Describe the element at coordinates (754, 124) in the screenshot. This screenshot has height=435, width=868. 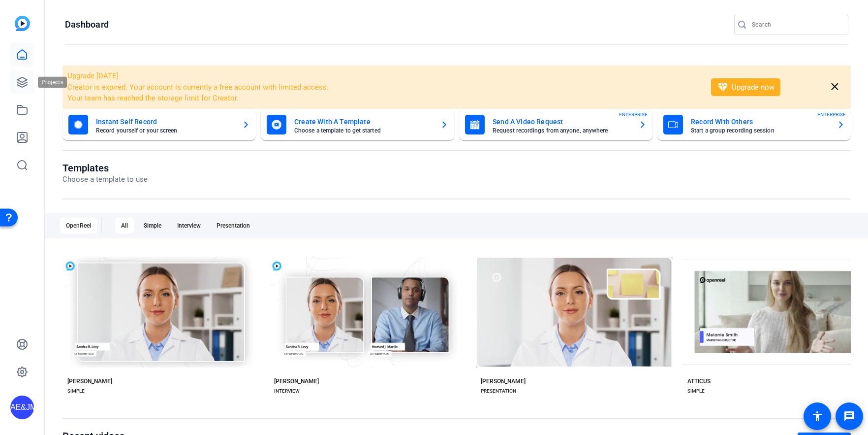
I see `button: Record With OthersStart a group recording sessionENTERPRISE` at that location.